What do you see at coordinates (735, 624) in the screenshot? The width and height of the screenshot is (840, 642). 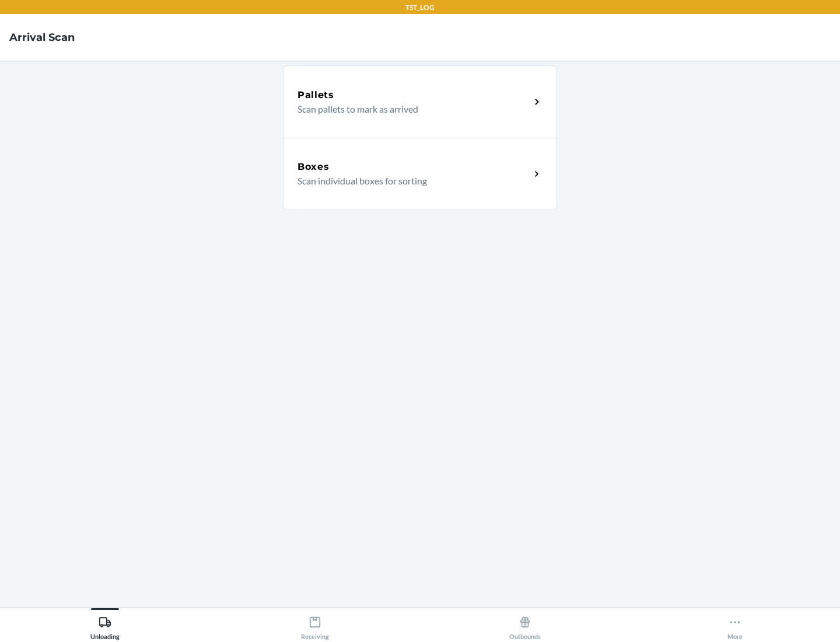 I see `button: More` at bounding box center [735, 624].